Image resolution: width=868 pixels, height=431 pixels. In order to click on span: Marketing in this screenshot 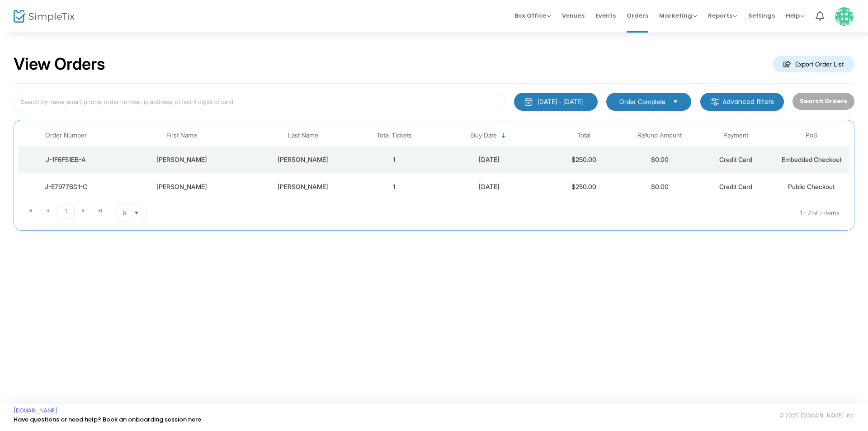, I will do `click(678, 16)`.